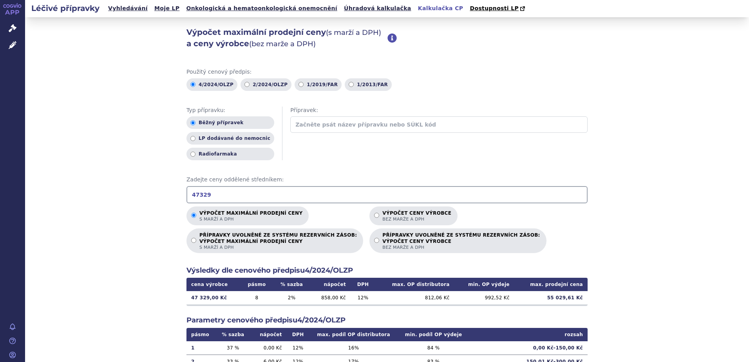 Image resolution: width=749 pixels, height=362 pixels. What do you see at coordinates (128, 8) in the screenshot?
I see `a: Vyhledávání` at bounding box center [128, 8].